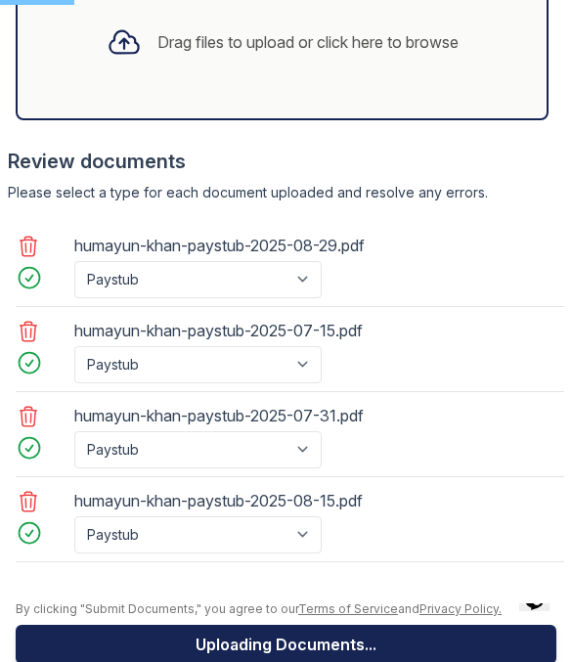 Image resolution: width=572 pixels, height=662 pixels. I want to click on a: Privacy Policy., so click(461, 609).